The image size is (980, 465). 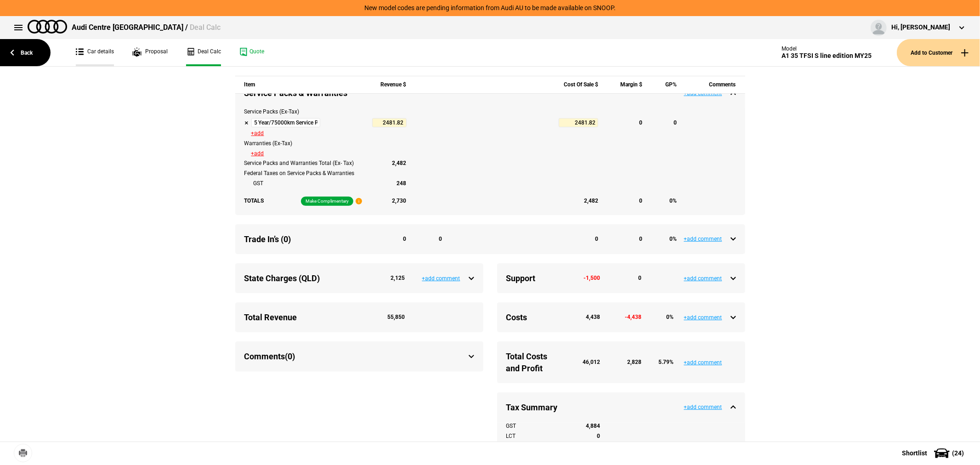 I want to click on div: A1 35 TFSI S line edition MY25, so click(x=827, y=56).